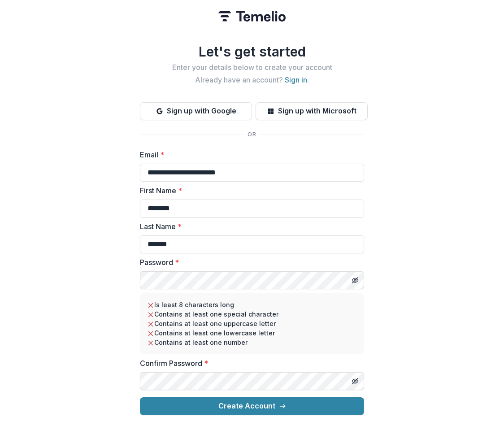  What do you see at coordinates (252, 323) in the screenshot?
I see `li: Contains at least one uppercase letter` at bounding box center [252, 323].